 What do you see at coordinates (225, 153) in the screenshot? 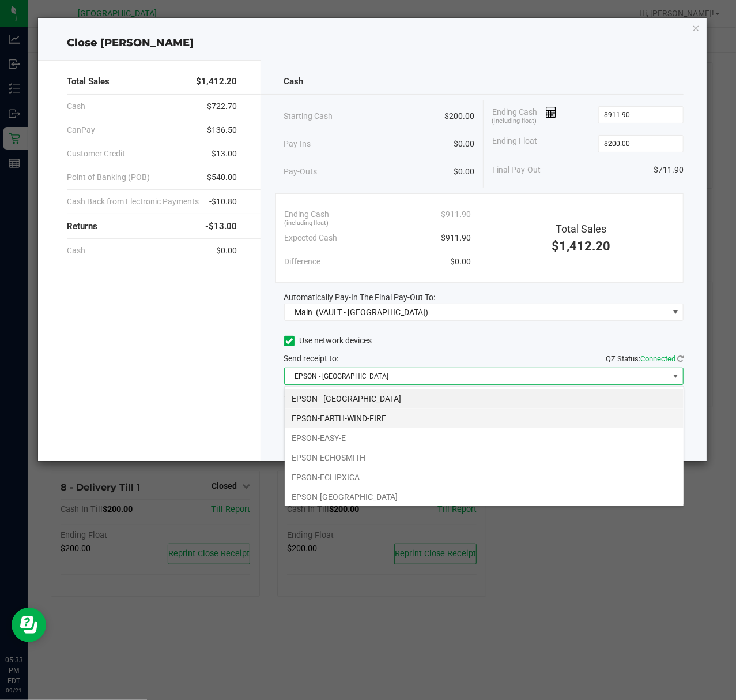
I see `span: $13.00` at bounding box center [225, 153].